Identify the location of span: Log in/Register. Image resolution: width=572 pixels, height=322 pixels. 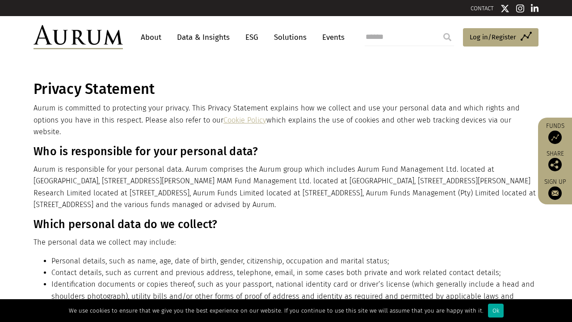
(493, 37).